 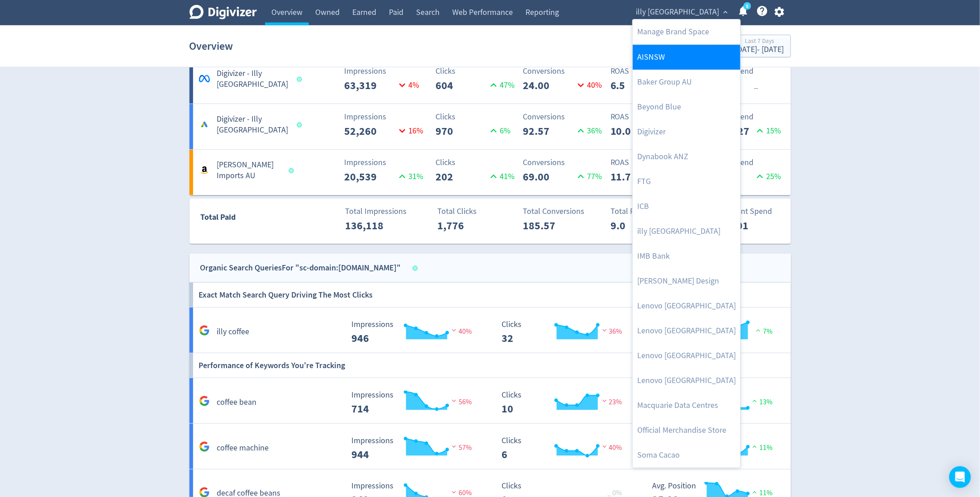 What do you see at coordinates (687, 131) in the screenshot?
I see `a: Digivizer` at bounding box center [687, 131].